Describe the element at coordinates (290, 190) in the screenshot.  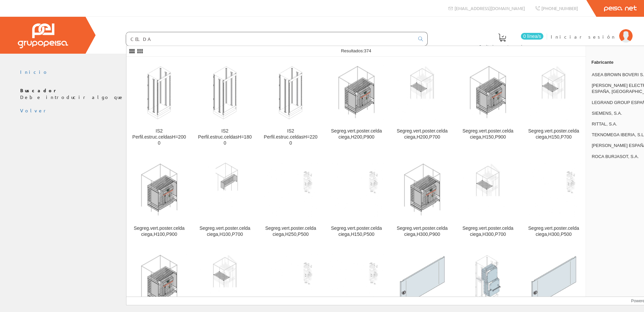
I see `img: Segreg.vert.poster.celda ciega,H250,P500` at that location.